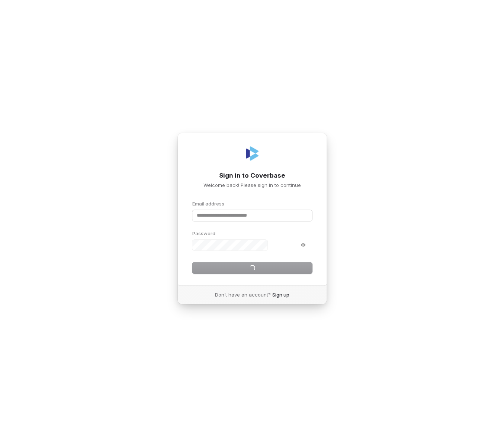  I want to click on img: Coverbase, so click(252, 154).